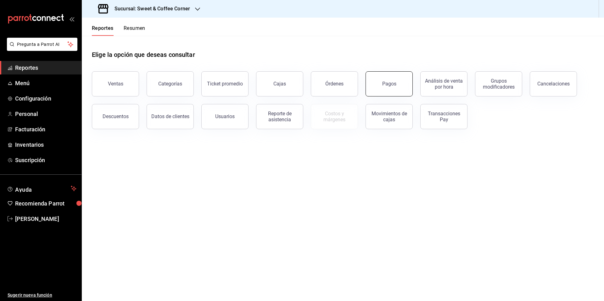 The height and width of the screenshot is (301, 604). I want to click on div: Grupos modificadores, so click(499, 84).